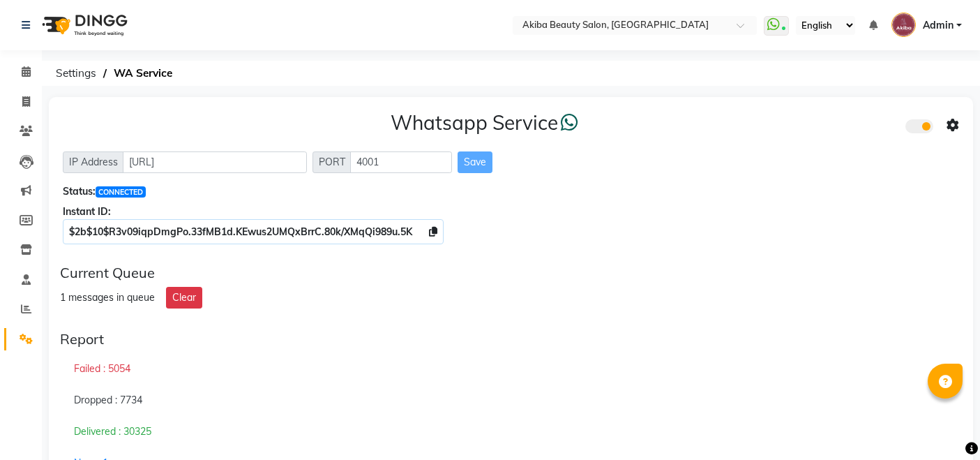 This screenshot has width=980, height=460. I want to click on span: WA Service, so click(143, 73).